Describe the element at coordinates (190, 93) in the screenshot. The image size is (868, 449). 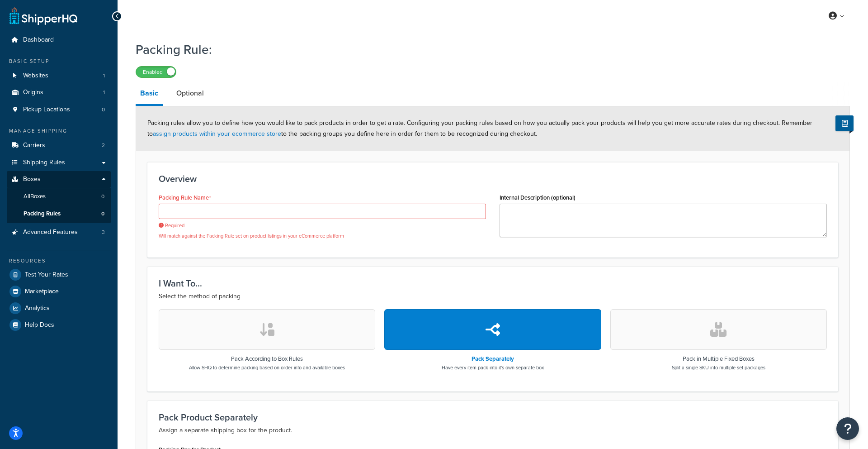
I see `a: Optional` at that location.